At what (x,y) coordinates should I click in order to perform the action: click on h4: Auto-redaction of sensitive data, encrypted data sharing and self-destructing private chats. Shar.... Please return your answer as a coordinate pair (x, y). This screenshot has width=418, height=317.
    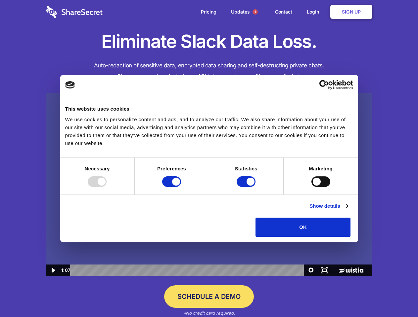
    Looking at the image, I should click on (209, 71).